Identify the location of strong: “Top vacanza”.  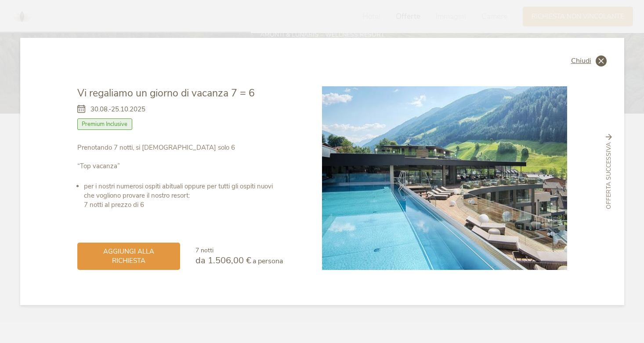
(99, 166).